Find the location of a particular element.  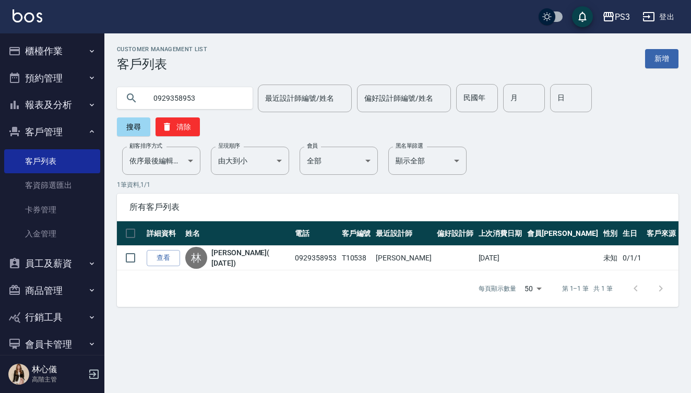

div: 林 is located at coordinates (196, 258).